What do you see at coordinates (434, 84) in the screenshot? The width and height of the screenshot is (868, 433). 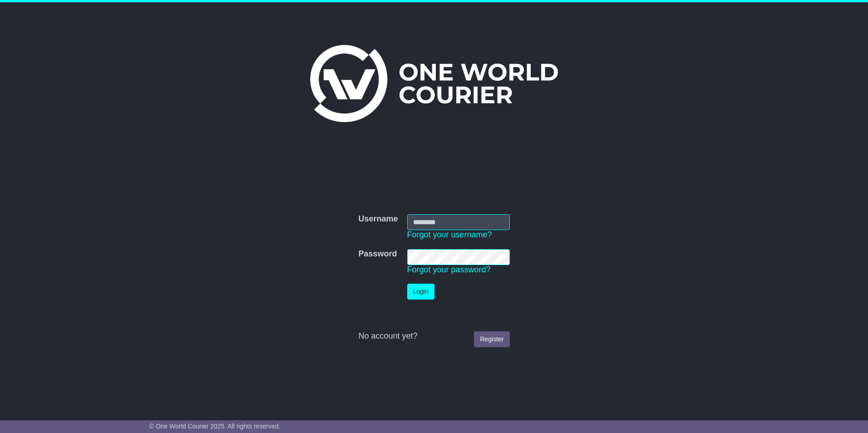 I see `img: One World` at bounding box center [434, 84].